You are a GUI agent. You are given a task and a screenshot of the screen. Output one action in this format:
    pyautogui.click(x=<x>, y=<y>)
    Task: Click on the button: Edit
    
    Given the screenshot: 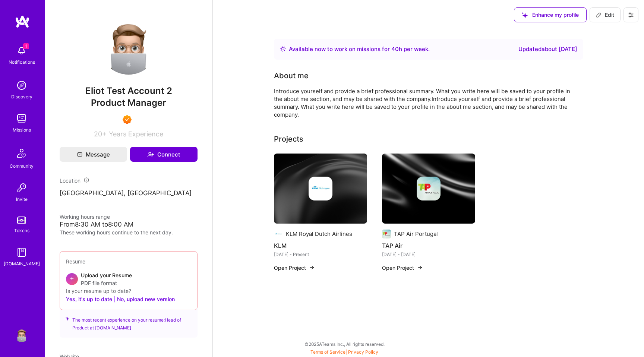 What is the action you would take?
    pyautogui.click(x=605, y=15)
    